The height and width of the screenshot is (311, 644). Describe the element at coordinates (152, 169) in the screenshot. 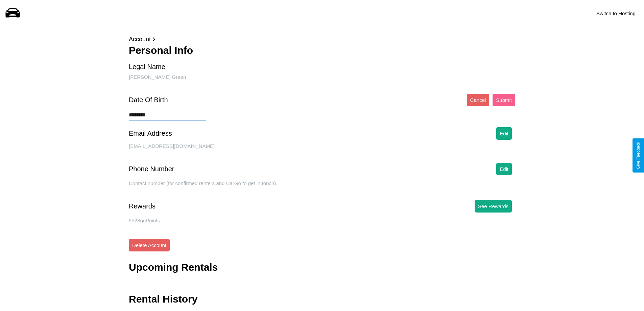

I see `div: Phone Number` at that location.